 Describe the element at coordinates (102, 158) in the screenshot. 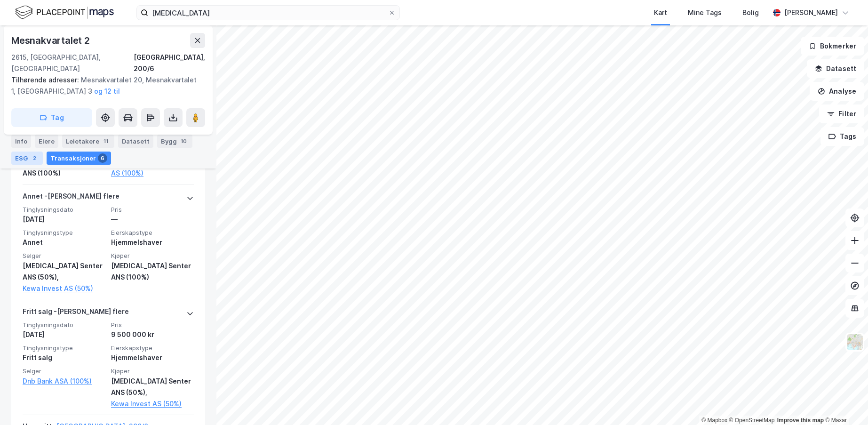

I see `div: 6` at that location.